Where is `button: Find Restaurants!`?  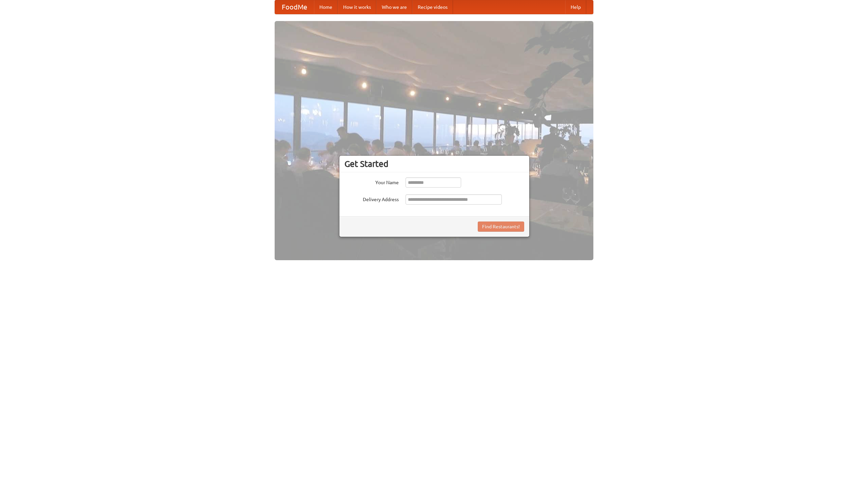
button: Find Restaurants! is located at coordinates (501, 227).